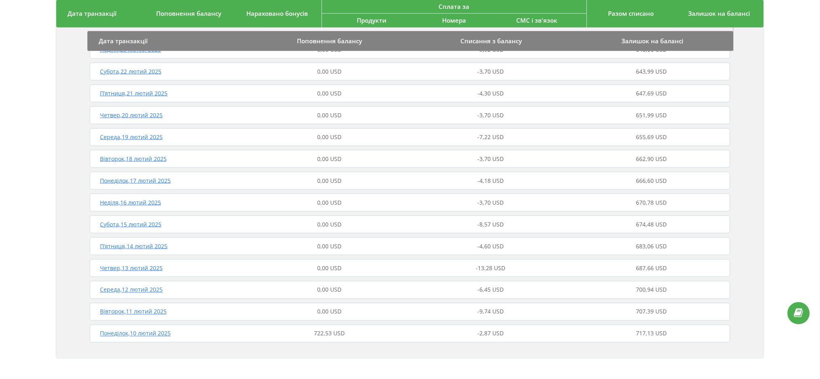  What do you see at coordinates (329, 333) in the screenshot?
I see `span: 722,53 USD` at bounding box center [329, 333].